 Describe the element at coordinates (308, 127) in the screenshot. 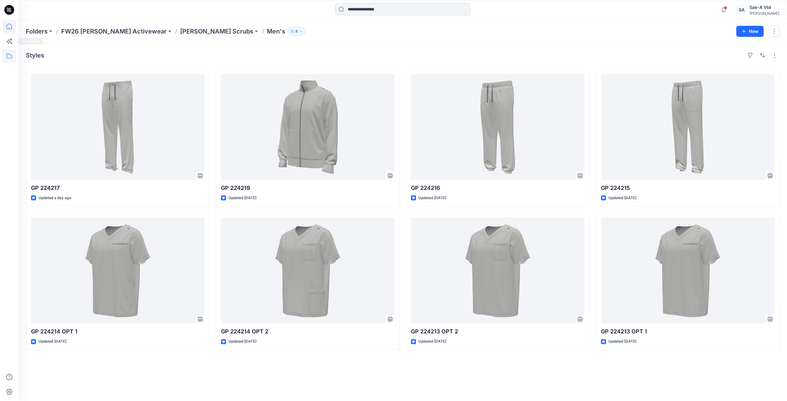

I see `a: GP 224219` at that location.